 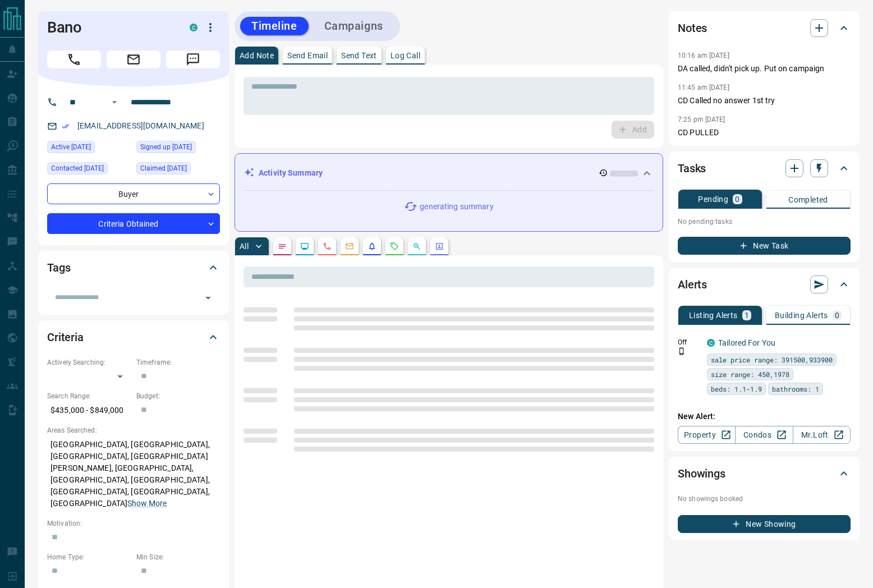 What do you see at coordinates (193, 60) in the screenshot?
I see `span: Message` at bounding box center [193, 60].